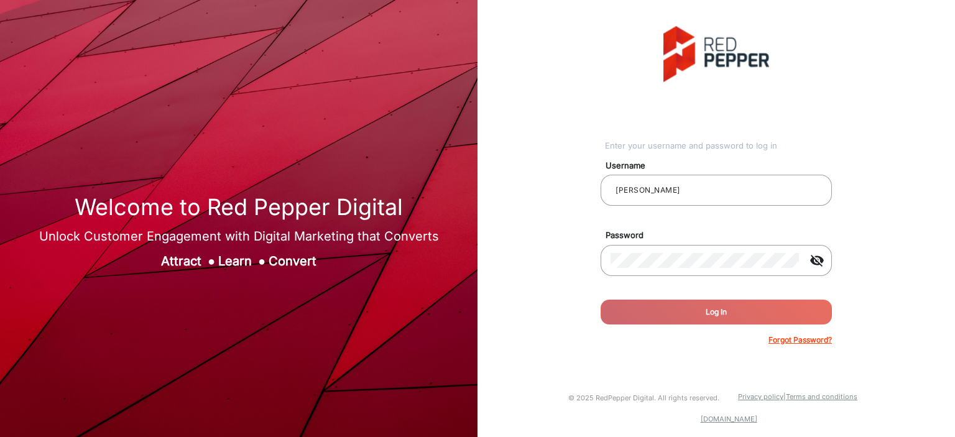  Describe the element at coordinates (716, 190) in the screenshot. I see `input: Your username` at that location.